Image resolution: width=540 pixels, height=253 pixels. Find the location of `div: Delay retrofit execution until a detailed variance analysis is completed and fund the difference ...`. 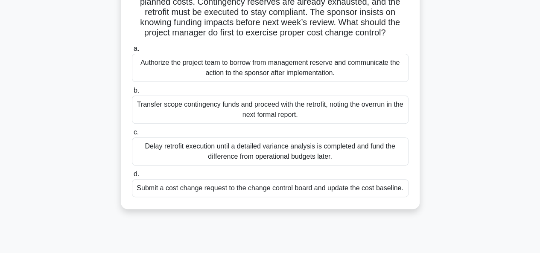

div: Delay retrofit execution until a detailed variance analysis is completed and fund the difference ... is located at coordinates (270, 152).